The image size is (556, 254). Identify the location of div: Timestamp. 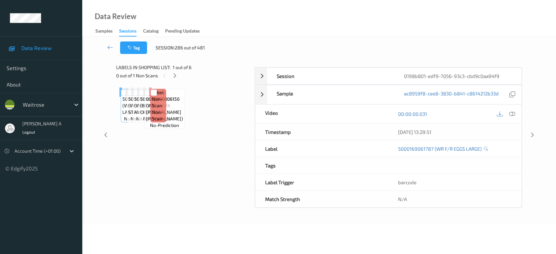
(322, 132).